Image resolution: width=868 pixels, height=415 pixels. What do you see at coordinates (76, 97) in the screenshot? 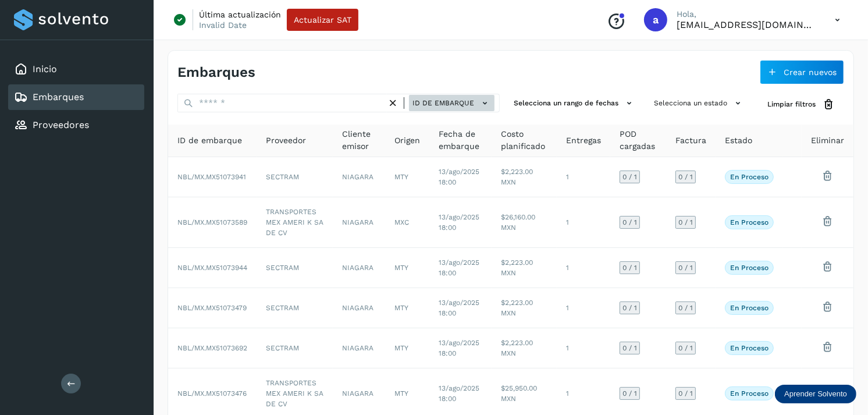
I see `div: Embarques` at bounding box center [76, 97].